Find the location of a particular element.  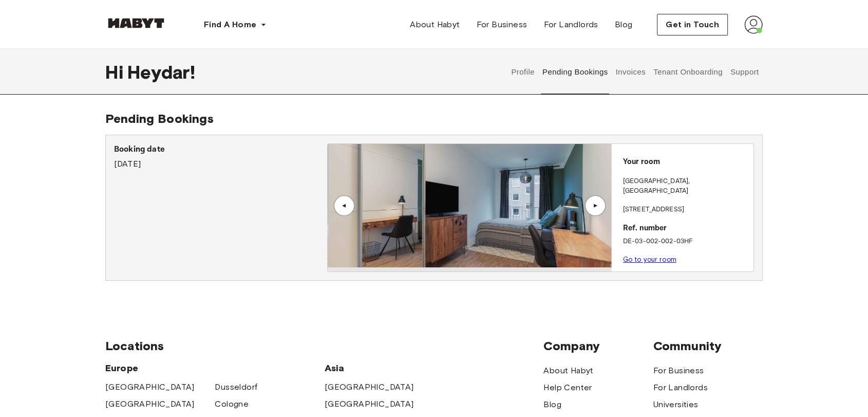

img: Image of the room is located at coordinates (470, 206).